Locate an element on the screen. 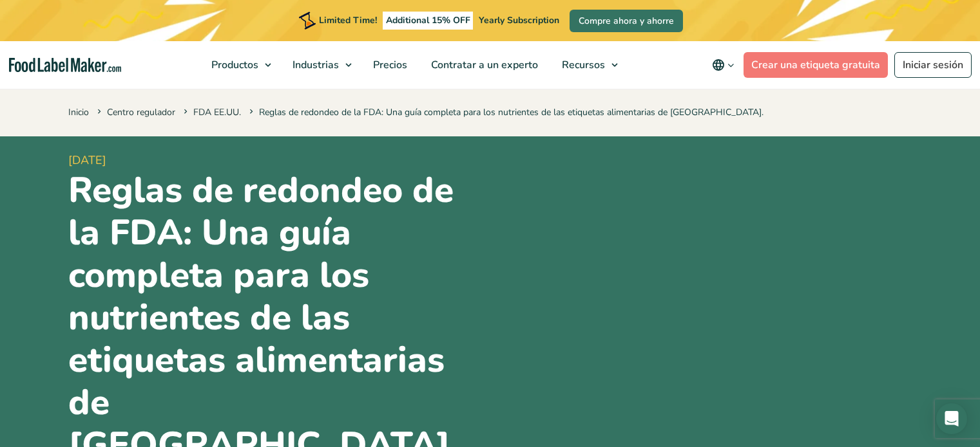 Image resolution: width=980 pixels, height=447 pixels. span: Limited Time! is located at coordinates (348, 20).